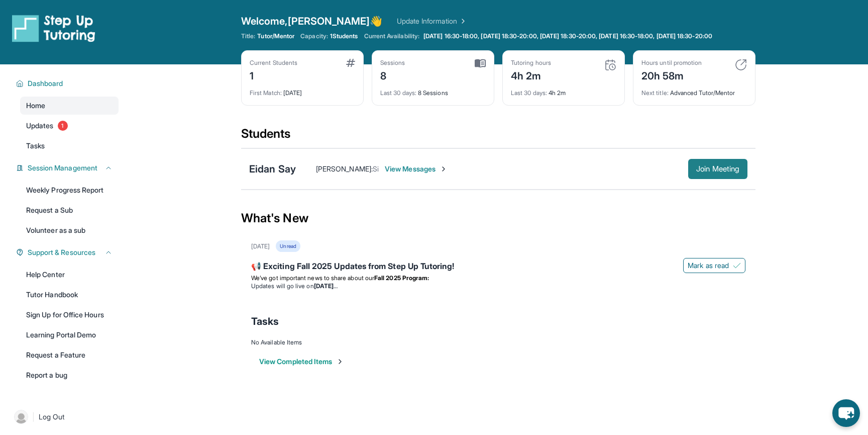 This screenshot has width=868, height=435. I want to click on a: Volunteer as a sub, so click(69, 231).